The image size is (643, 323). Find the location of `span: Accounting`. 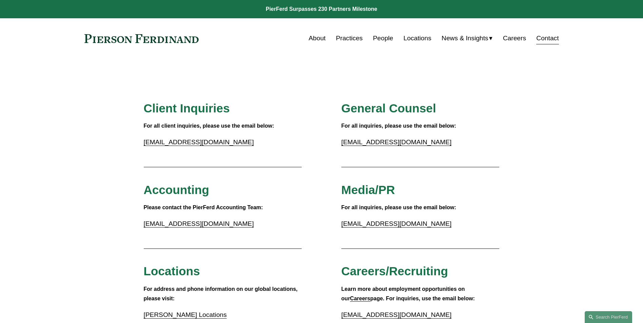

span: Accounting is located at coordinates (177, 190).